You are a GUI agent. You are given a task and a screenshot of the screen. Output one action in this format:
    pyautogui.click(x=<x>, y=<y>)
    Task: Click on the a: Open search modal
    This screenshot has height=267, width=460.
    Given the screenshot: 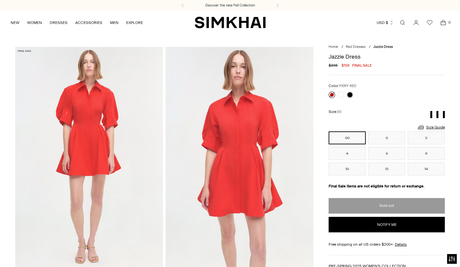 What is the action you would take?
    pyautogui.click(x=403, y=23)
    